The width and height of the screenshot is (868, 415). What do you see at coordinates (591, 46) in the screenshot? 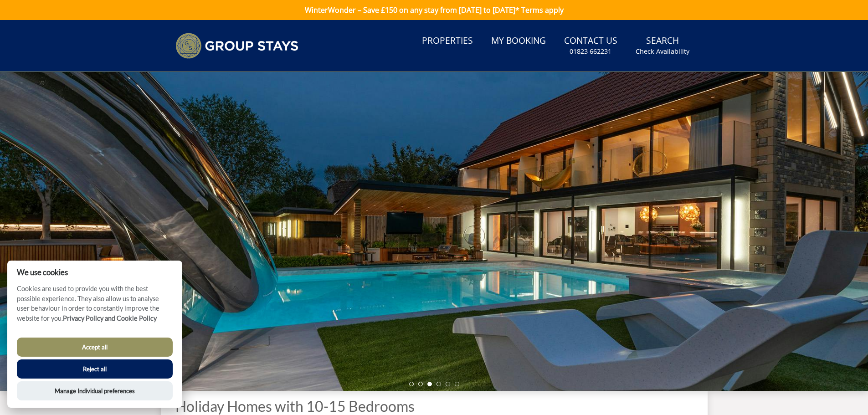
I see `a: Contact Us01823 662231` at bounding box center [591, 46].